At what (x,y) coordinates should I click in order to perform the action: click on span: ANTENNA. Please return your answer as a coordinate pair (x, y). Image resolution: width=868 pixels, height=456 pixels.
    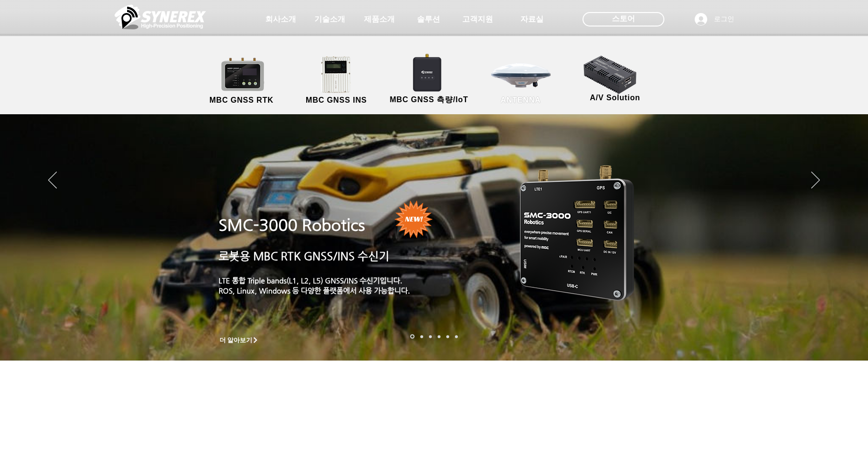
    Looking at the image, I should click on (521, 100).